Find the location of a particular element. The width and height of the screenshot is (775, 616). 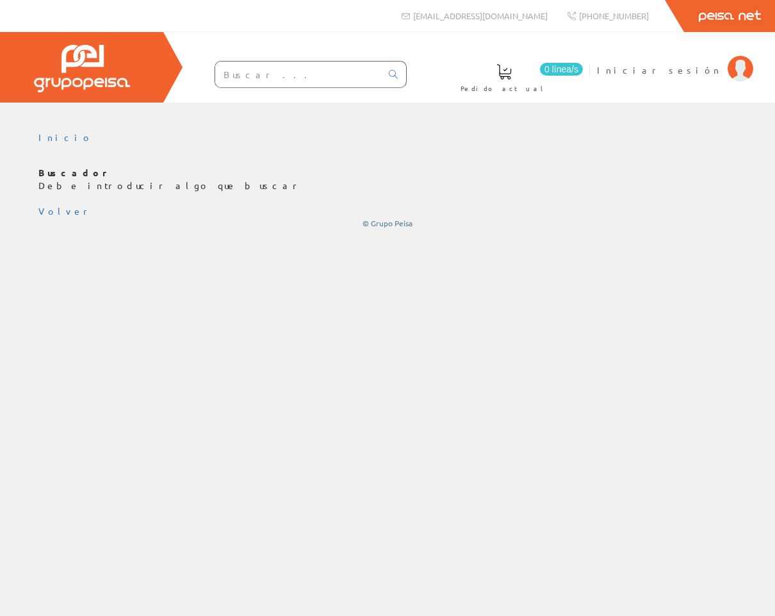

a: Iniciar sesión is located at coordinates (675, 59).